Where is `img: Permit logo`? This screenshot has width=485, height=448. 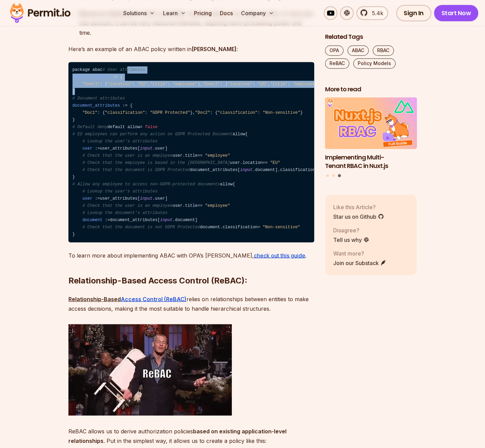
img: Permit logo is located at coordinates (40, 13).